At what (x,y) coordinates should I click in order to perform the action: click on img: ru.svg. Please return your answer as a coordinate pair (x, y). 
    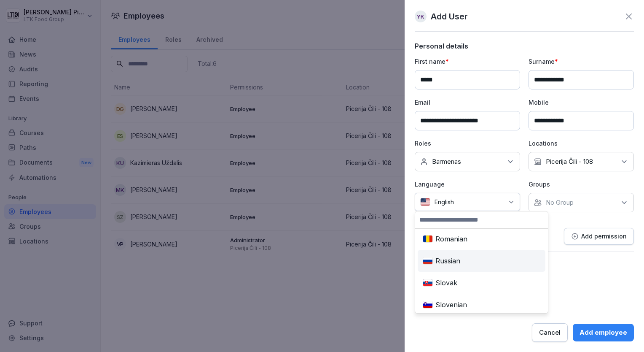
    Looking at the image, I should click on (428, 261).